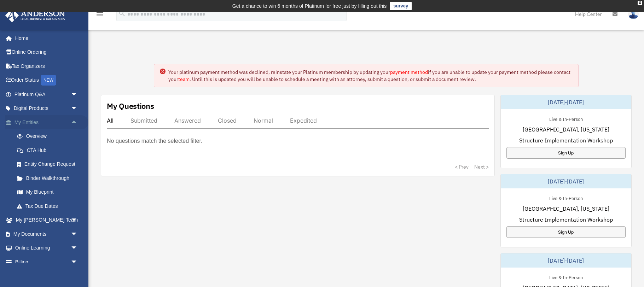  What do you see at coordinates (35, 15) in the screenshot?
I see `img: Anderson Advisors Platinum Portal` at bounding box center [35, 15].